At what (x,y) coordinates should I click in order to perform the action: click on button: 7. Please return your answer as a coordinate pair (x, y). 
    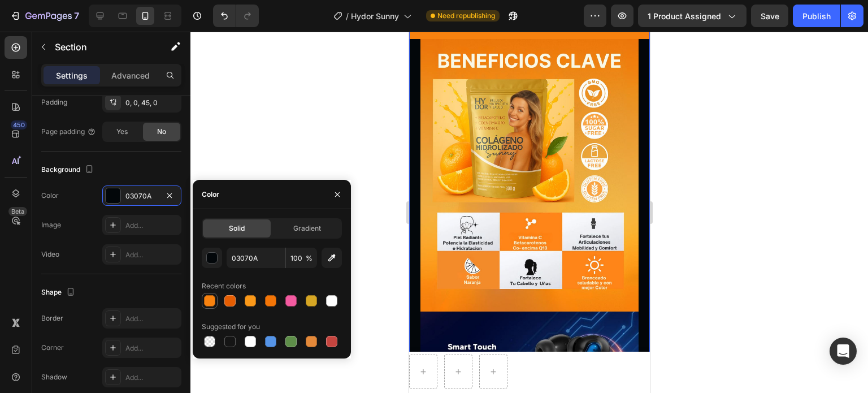
    Looking at the image, I should click on (44, 16).